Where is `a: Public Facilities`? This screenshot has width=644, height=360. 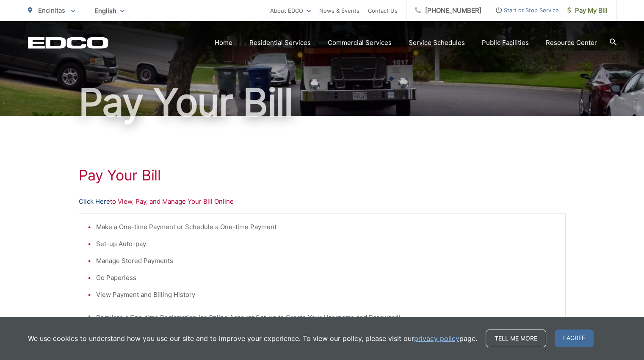 a: Public Facilities is located at coordinates (505, 43).